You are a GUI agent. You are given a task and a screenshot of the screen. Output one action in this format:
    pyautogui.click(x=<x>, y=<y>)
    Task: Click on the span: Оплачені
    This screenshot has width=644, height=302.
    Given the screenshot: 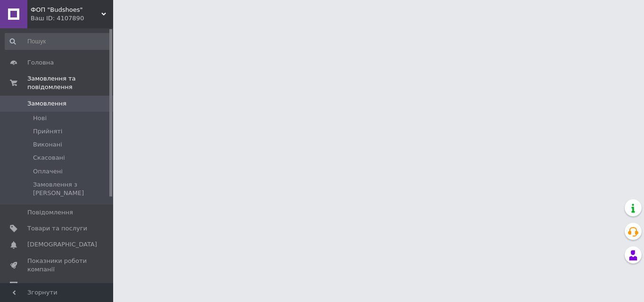 What is the action you would take?
    pyautogui.click(x=47, y=171)
    